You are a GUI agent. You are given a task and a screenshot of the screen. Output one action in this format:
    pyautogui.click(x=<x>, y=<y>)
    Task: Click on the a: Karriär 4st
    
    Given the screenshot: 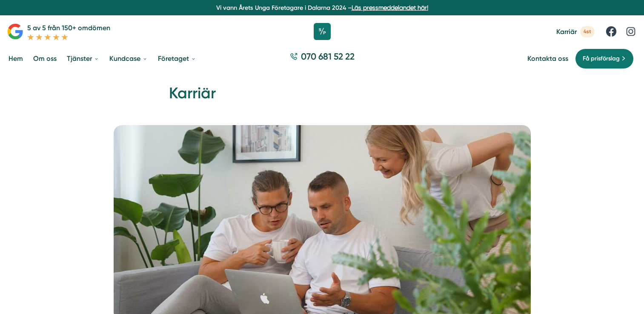 What is the action you would take?
    pyautogui.click(x=575, y=31)
    